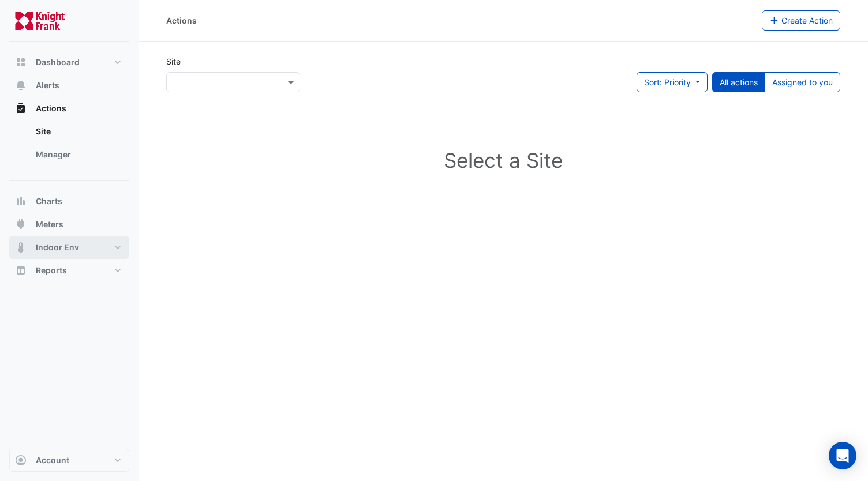  I want to click on span: Create Action, so click(807, 20).